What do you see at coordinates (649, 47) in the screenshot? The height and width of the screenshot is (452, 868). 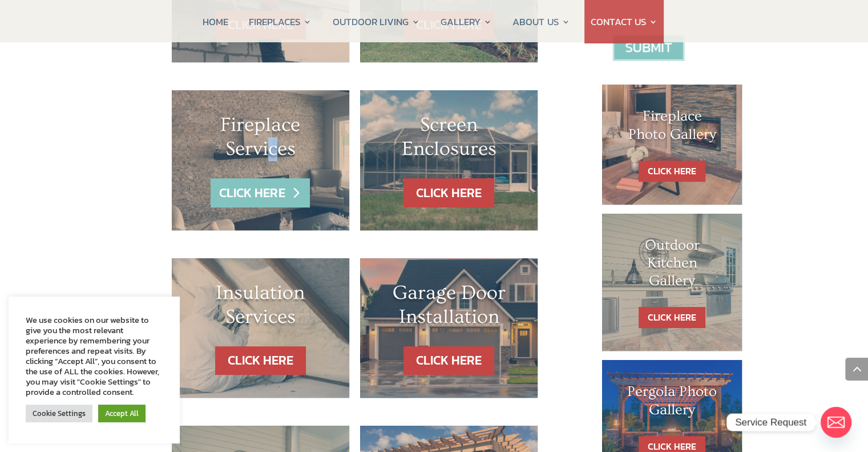 I see `input: Submit` at bounding box center [649, 47].